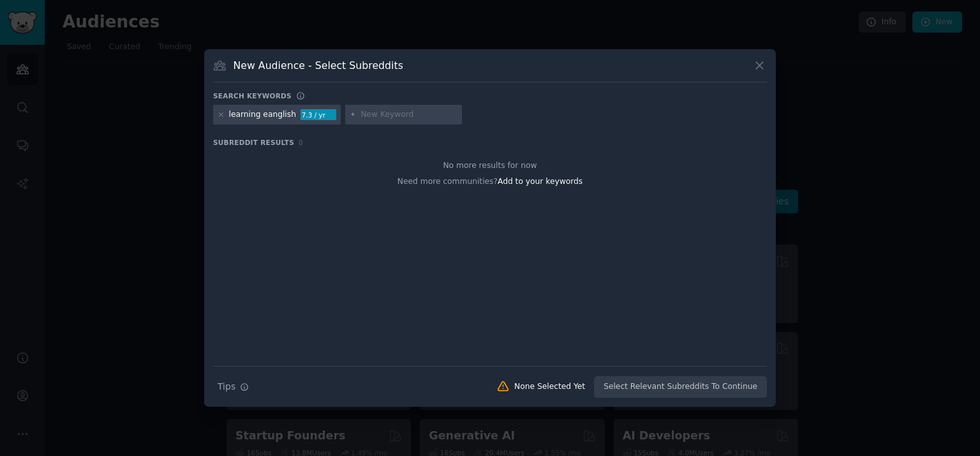 This screenshot has width=980, height=456. Describe the element at coordinates (490, 179) in the screenshot. I see `div: Need more communities?` at that location.